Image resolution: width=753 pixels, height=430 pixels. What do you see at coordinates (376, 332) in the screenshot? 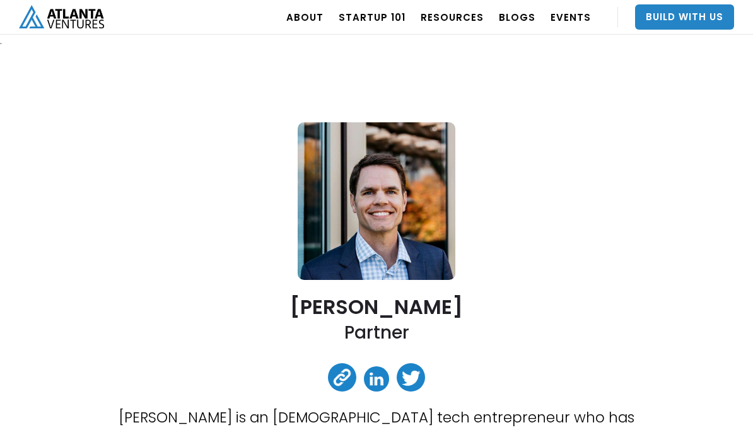
I see `h2: Partner` at bounding box center [376, 332].